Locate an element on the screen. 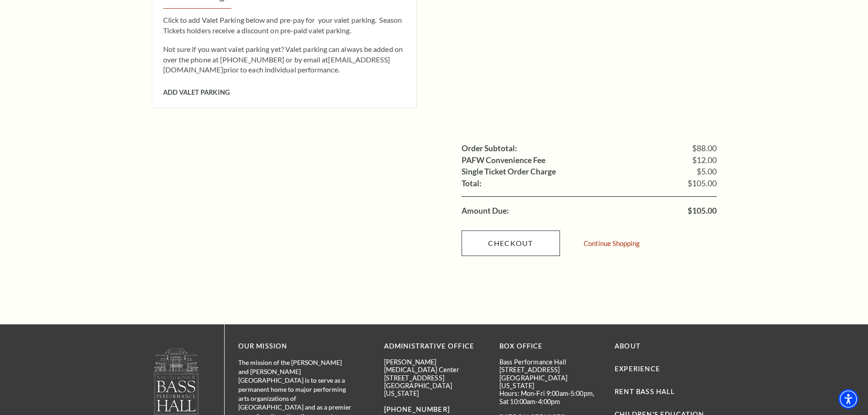 Image resolution: width=868 pixels, height=415 pixels. a: Continue Shopping is located at coordinates (612, 244).